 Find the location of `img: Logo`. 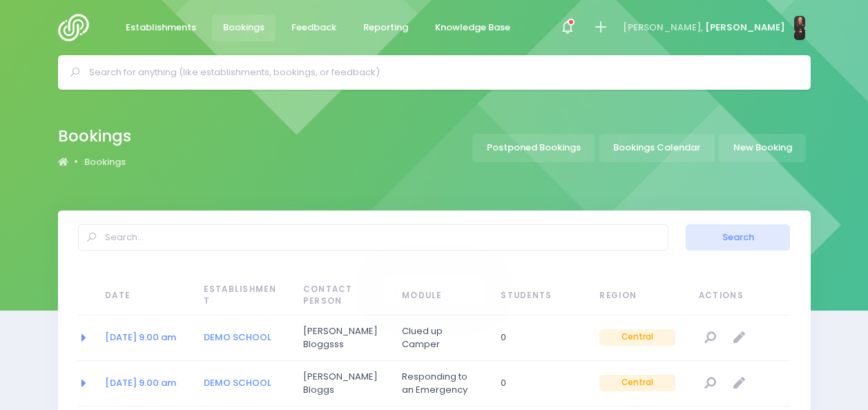

img: Logo is located at coordinates (77, 28).